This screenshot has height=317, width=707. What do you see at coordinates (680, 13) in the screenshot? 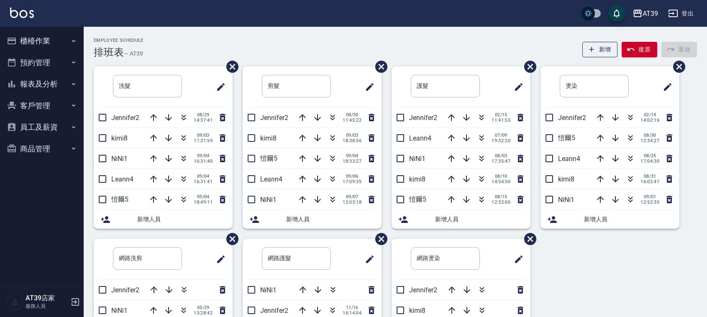
I see `button: 登出` at bounding box center [680, 13].